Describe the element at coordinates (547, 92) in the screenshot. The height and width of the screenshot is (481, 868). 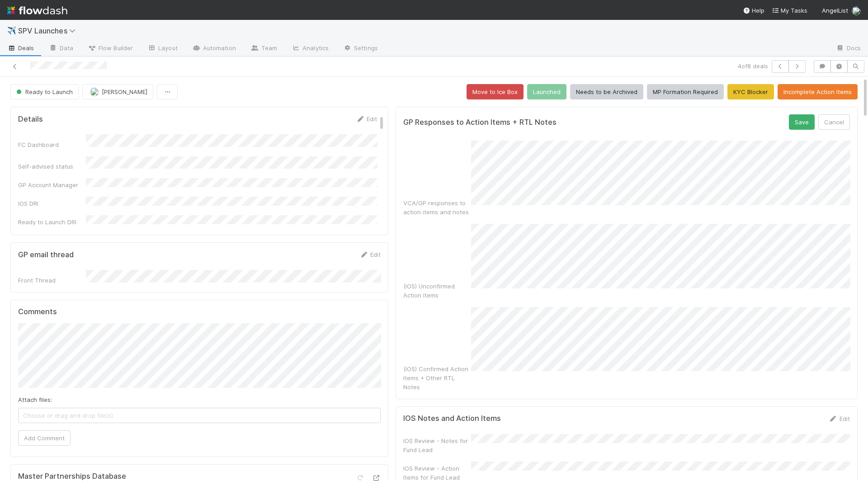
I see `button: Launched` at that location.